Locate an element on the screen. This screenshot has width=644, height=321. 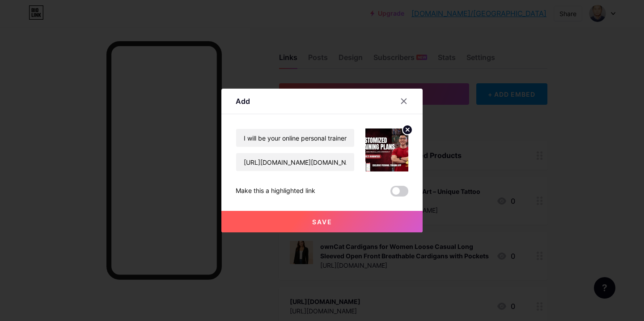
div: Add is located at coordinates (243, 101).